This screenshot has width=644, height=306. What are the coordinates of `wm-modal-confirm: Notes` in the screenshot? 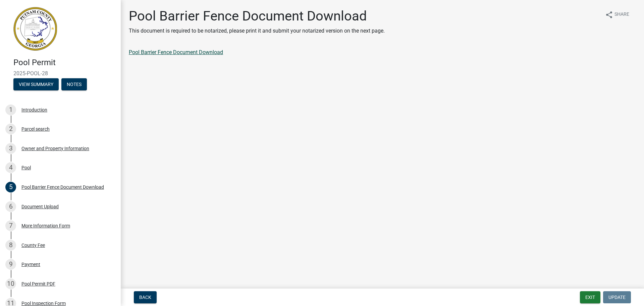 It's located at (74, 84).